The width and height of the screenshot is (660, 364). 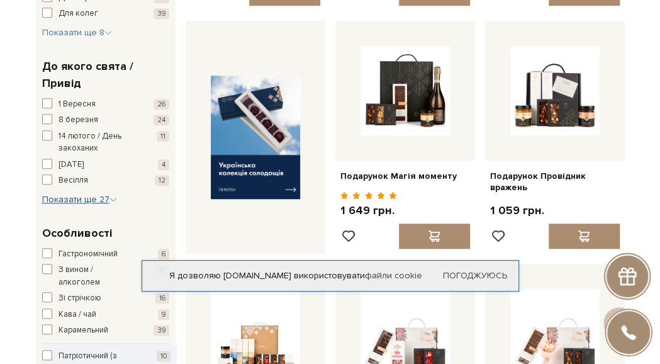 What do you see at coordinates (106, 276) in the screenshot?
I see `button: З вином / алкоголем 17` at bounding box center [106, 276].